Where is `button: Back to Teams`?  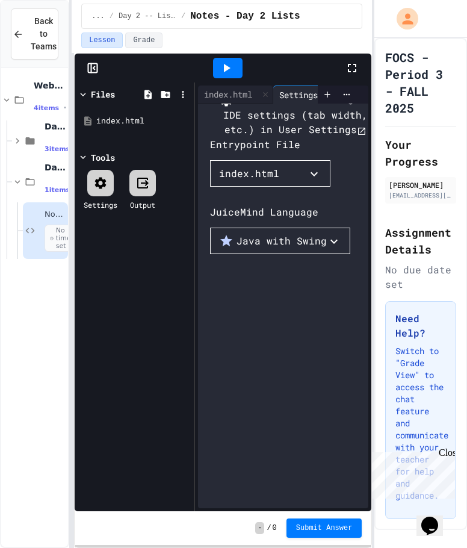 button: Back to Teams is located at coordinates (34, 34).